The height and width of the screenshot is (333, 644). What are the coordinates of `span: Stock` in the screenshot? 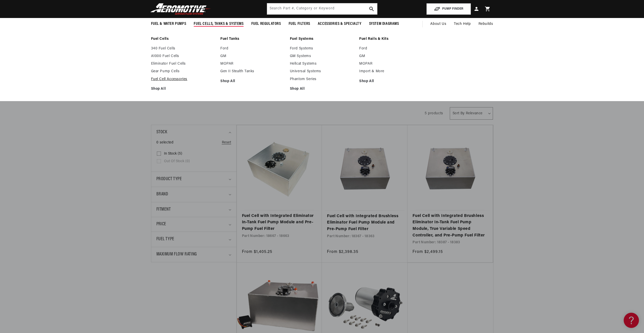 It's located at (161, 133).